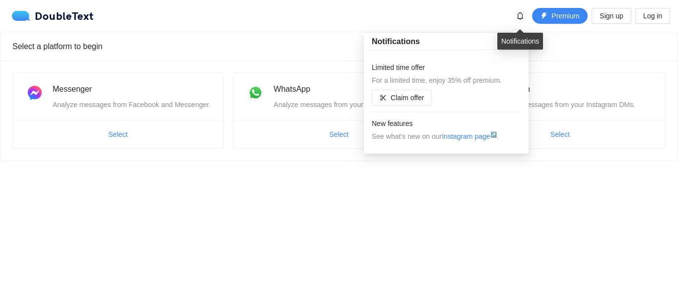  Describe the element at coordinates (520, 16) in the screenshot. I see `span: bell` at that location.